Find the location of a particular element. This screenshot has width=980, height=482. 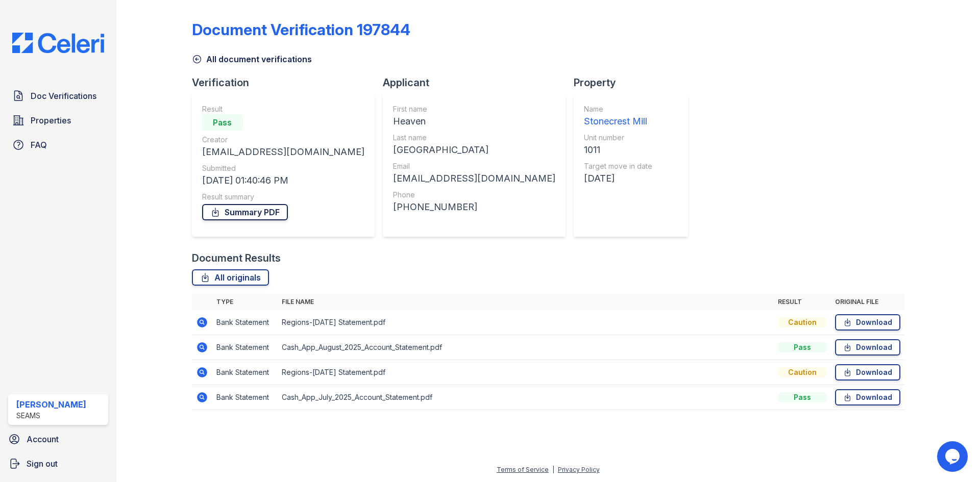

div: 1011 is located at coordinates (618, 150).